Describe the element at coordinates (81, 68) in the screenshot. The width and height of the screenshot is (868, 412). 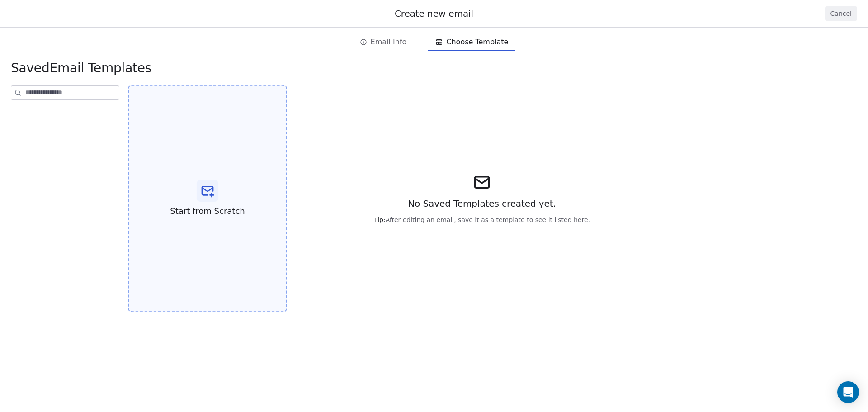
I see `span: Email Templates` at that location.